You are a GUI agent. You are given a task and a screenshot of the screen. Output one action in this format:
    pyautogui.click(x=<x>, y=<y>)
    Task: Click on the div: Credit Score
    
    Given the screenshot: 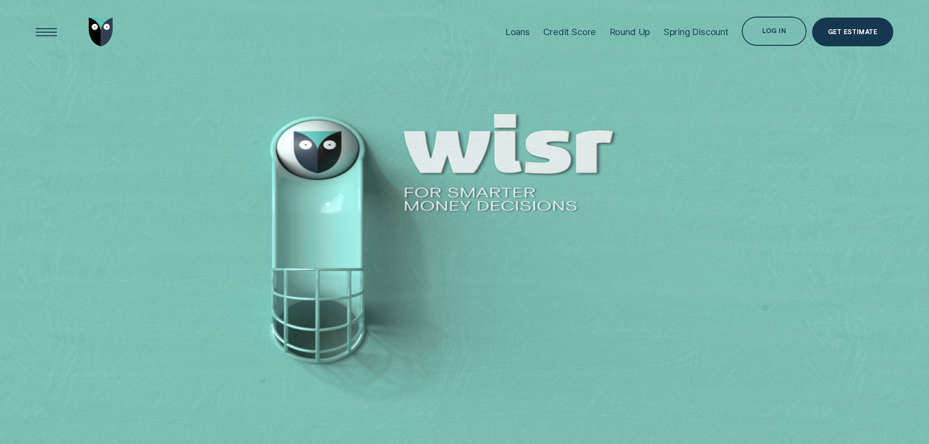 What is the action you would take?
    pyautogui.click(x=570, y=32)
    